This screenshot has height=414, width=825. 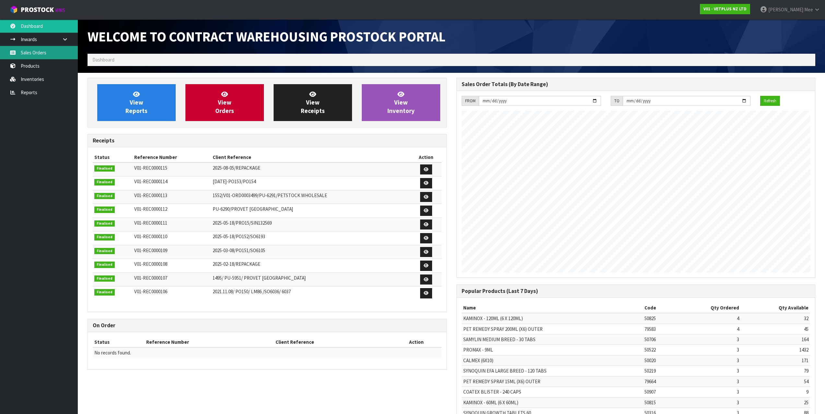 What do you see at coordinates (658, 371) in the screenshot?
I see `td: 50219` at bounding box center [658, 371].